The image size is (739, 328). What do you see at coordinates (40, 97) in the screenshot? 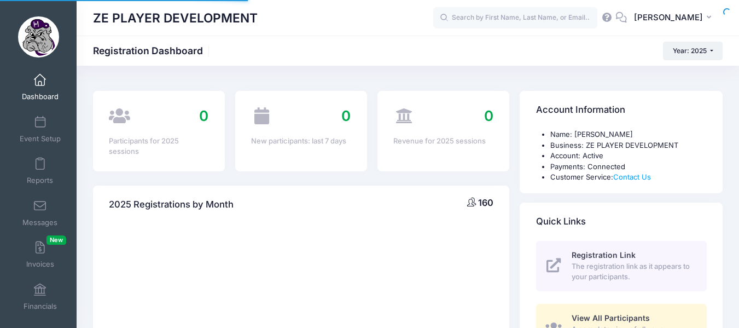
I see `span: Dashboard` at bounding box center [40, 97].